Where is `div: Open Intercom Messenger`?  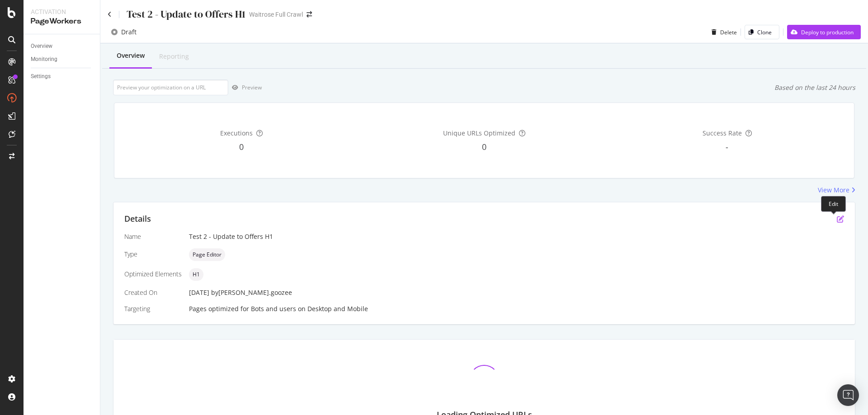
div: Open Intercom Messenger is located at coordinates (848, 395).